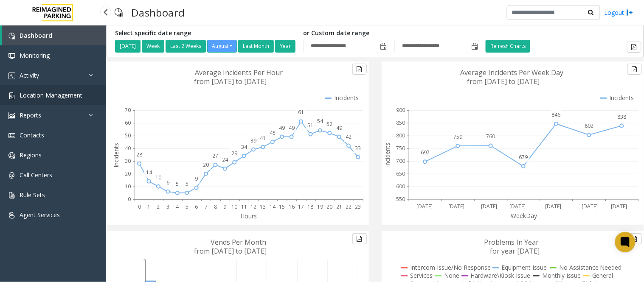 The width and height of the screenshot is (644, 282). I want to click on text: 28, so click(139, 155).